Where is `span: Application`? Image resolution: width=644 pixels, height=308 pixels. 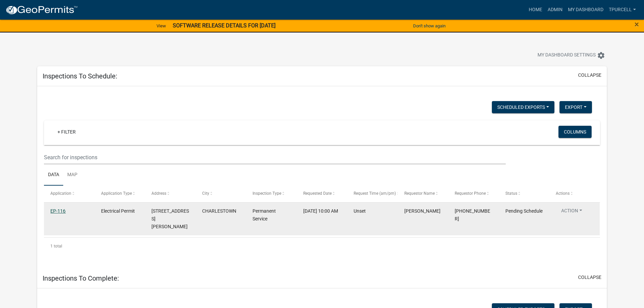
span: Application is located at coordinates (61, 194).